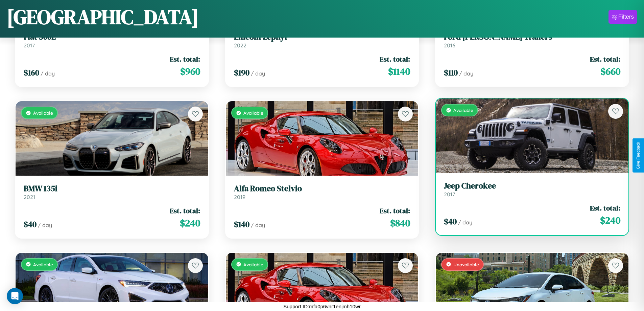 This screenshot has width=644, height=311. What do you see at coordinates (610, 71) in the screenshot?
I see `span: $ 660` at bounding box center [610, 71].